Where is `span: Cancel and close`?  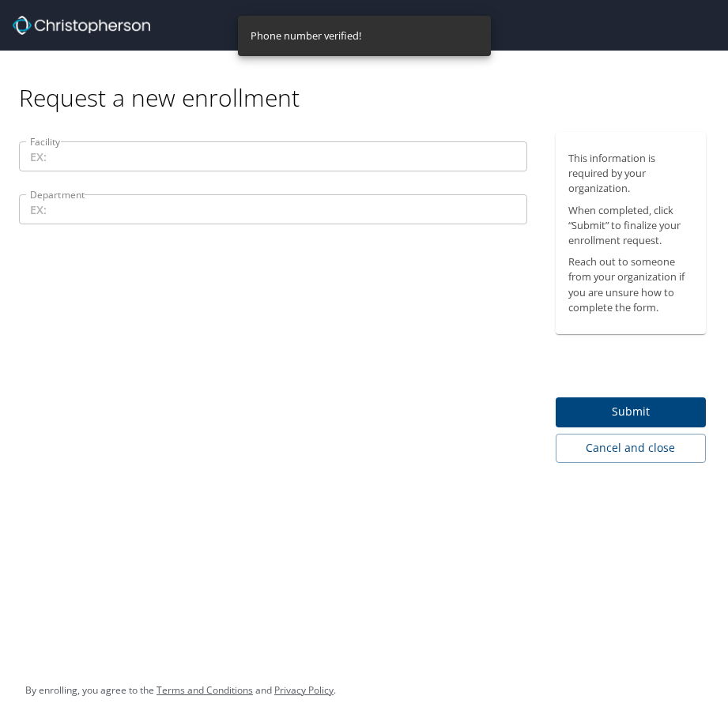
span: Cancel and close is located at coordinates (631, 448).